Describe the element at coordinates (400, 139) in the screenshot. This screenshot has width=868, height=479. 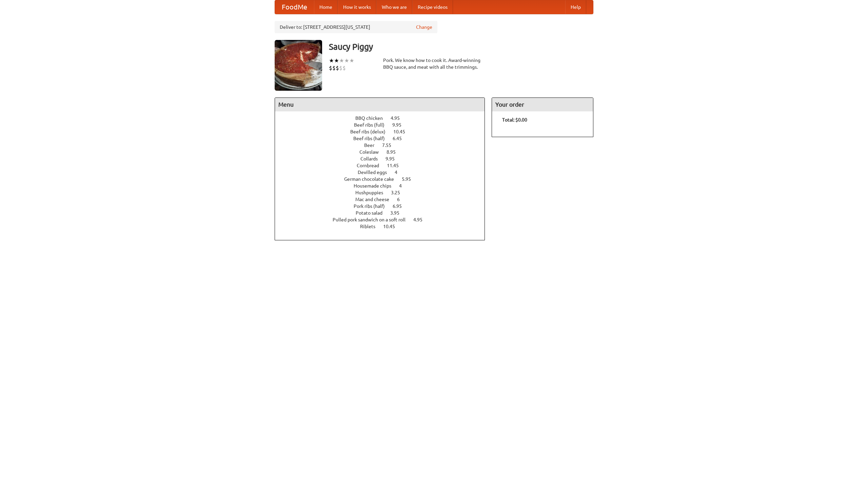
I see `span: 6.45` at that location.